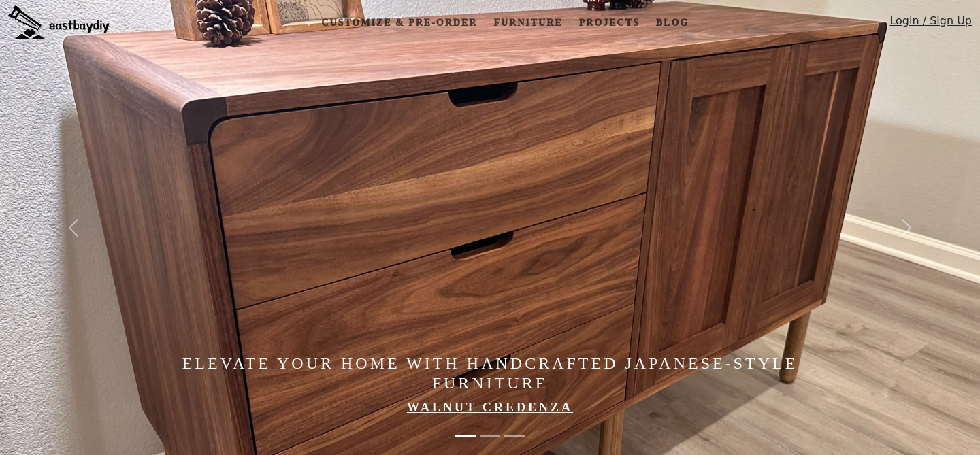 The image size is (980, 455). Describe the element at coordinates (490, 407) in the screenshot. I see `a: Walnut Credenza` at that location.